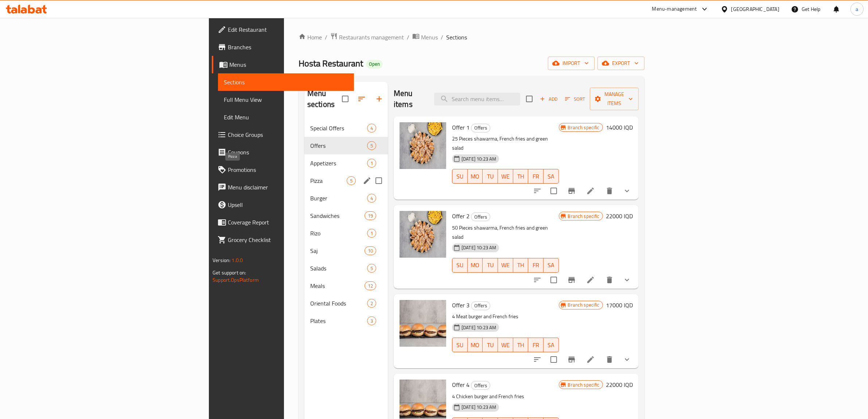 The height and width of the screenshot is (419, 868). I want to click on span: Promotions, so click(288, 170).